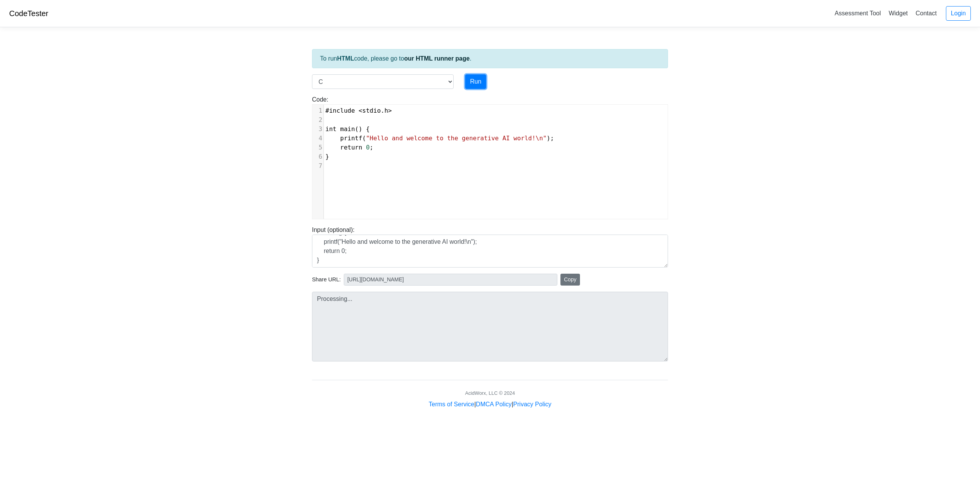 The height and width of the screenshot is (496, 980). Describe the element at coordinates (532, 404) in the screenshot. I see `a: Privacy Policy` at that location.